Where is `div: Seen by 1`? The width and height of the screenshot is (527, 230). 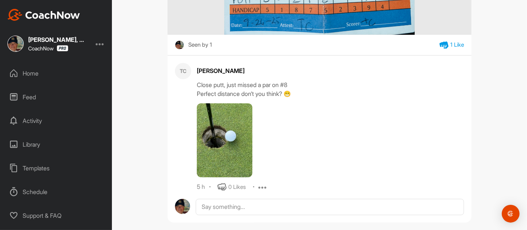 div: Seen by 1 is located at coordinates (200, 45).